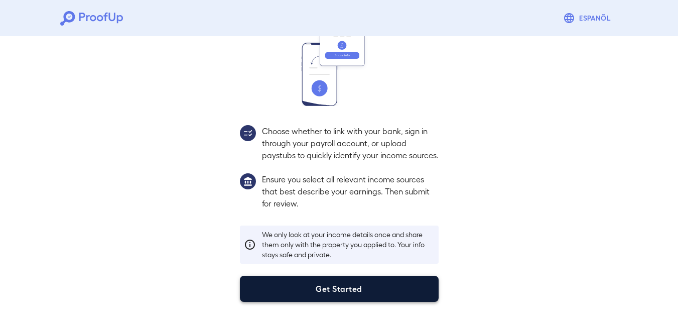 This screenshot has height=318, width=678. I want to click on p: Choose whether to link with your bank, sign in through your payroll account, or upload paystubs t..., so click(350, 143).